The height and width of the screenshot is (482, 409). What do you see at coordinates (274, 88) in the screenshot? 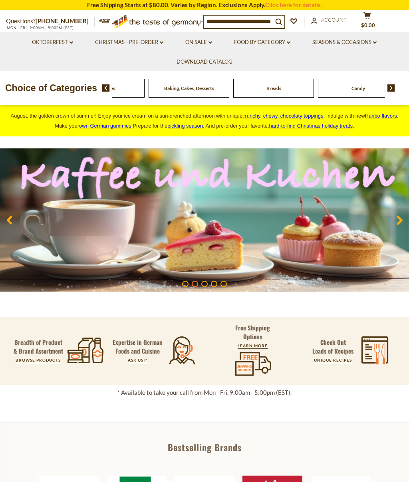
I see `span: Breads` at bounding box center [274, 88].